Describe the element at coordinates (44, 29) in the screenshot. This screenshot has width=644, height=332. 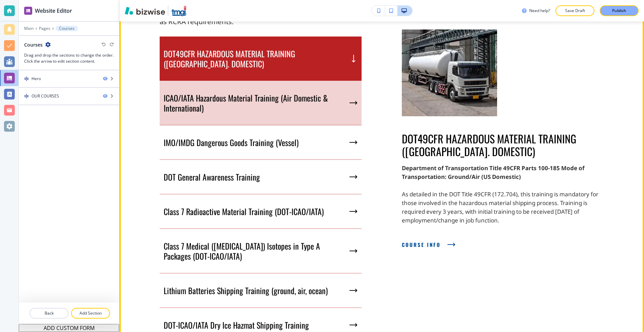
I see `button: Pages` at that location.